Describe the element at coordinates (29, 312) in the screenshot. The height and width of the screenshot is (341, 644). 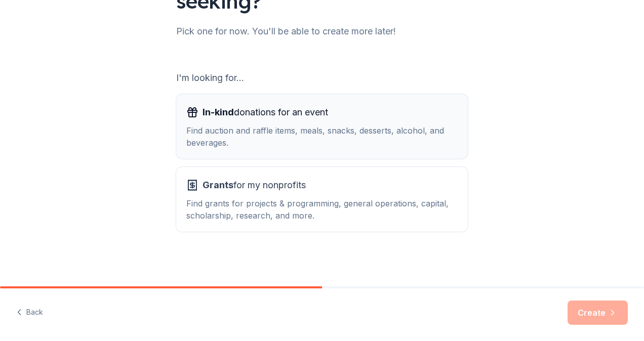
I see `button: Back` at that location.